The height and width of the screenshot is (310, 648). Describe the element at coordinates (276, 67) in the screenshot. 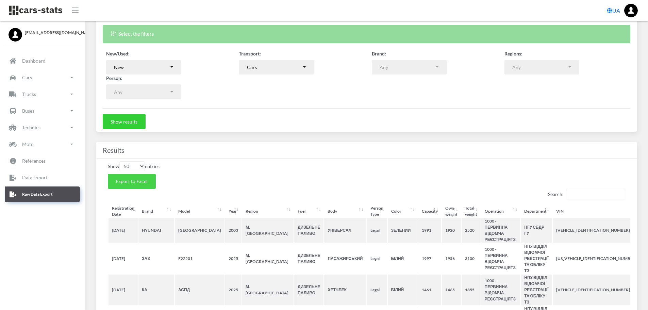

I see `button: Cars` at that location.